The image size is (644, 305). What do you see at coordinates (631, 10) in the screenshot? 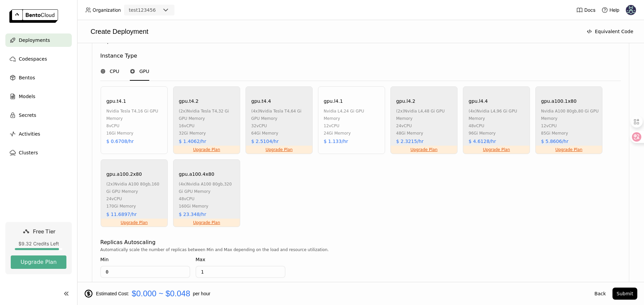
I see `img: Kacper Kuźnik` at bounding box center [631, 10].